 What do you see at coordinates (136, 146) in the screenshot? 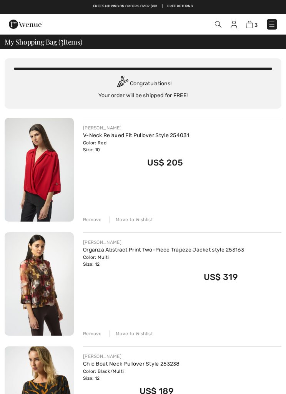
I see `div: Color: Red Size: 10` at bounding box center [136, 146].